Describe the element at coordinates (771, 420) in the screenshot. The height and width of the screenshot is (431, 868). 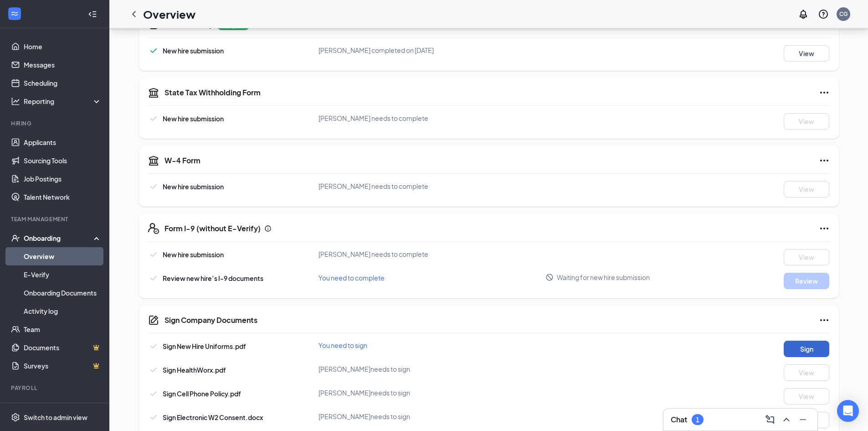
I see `svg: ComposeMessage` at that location.